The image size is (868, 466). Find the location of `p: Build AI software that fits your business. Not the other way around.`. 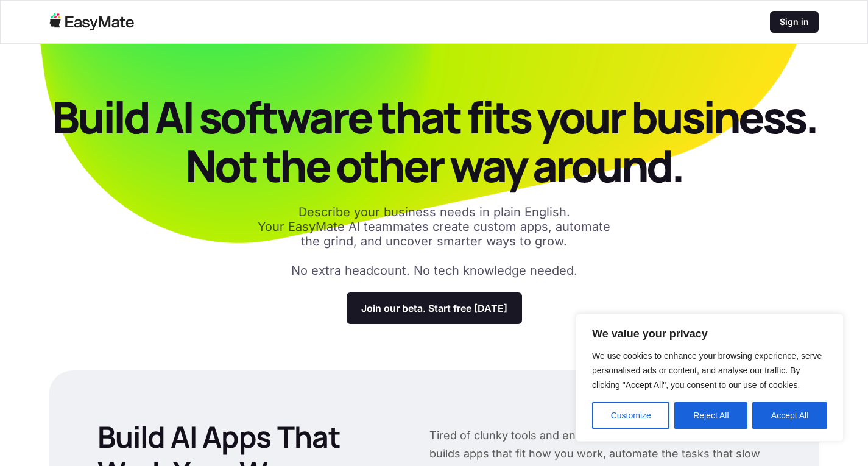

p: Build AI software that fits your business. Not the other way around. is located at coordinates (434, 142).